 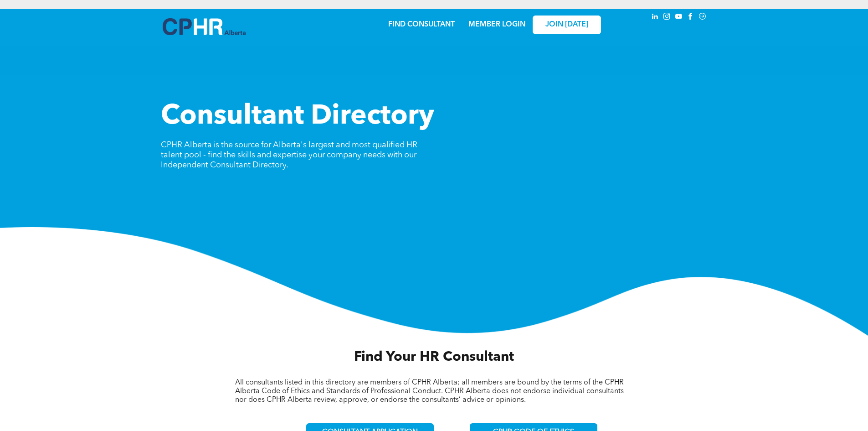 What do you see at coordinates (679, 17) in the screenshot?
I see `a: youtube` at bounding box center [679, 17].